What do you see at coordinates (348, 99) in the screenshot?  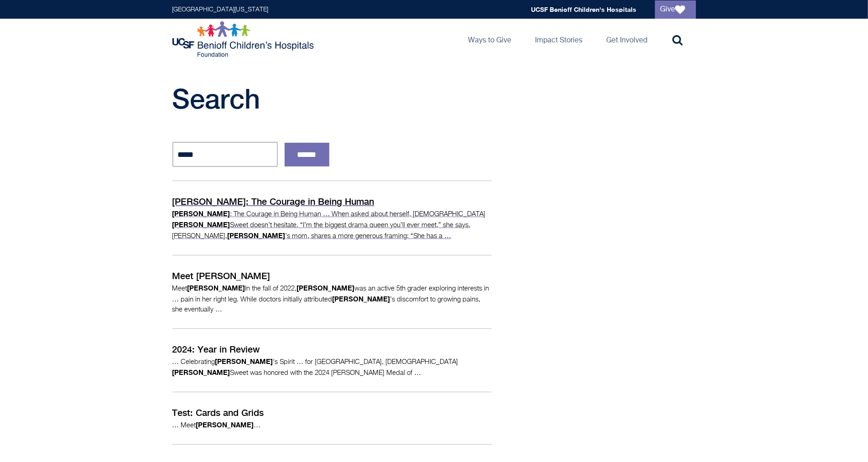 I see `h1: Search` at bounding box center [348, 99].